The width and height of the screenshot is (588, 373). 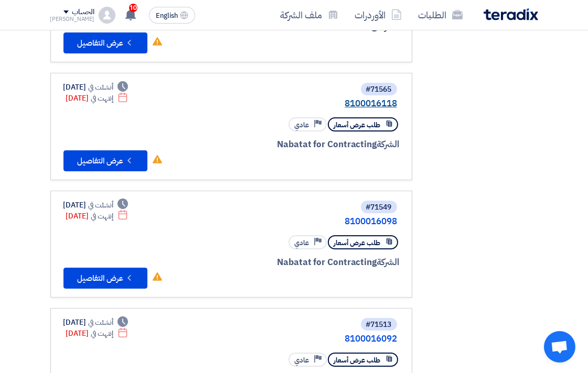 I want to click on a: 8100016118, so click(x=292, y=104).